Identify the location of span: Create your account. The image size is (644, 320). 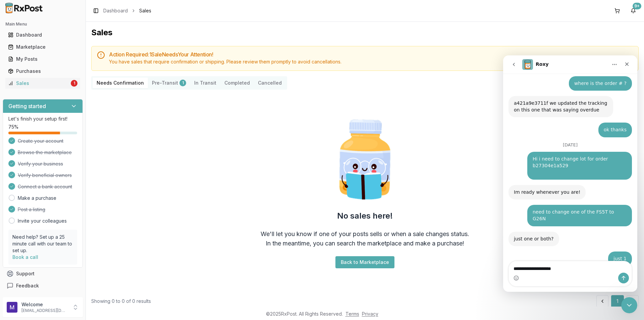
(41, 141).